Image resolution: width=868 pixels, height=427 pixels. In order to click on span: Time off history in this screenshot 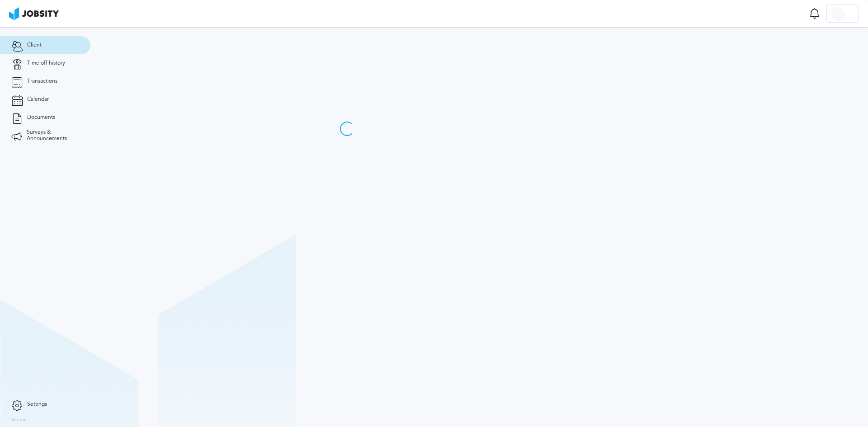, I will do `click(46, 63)`.